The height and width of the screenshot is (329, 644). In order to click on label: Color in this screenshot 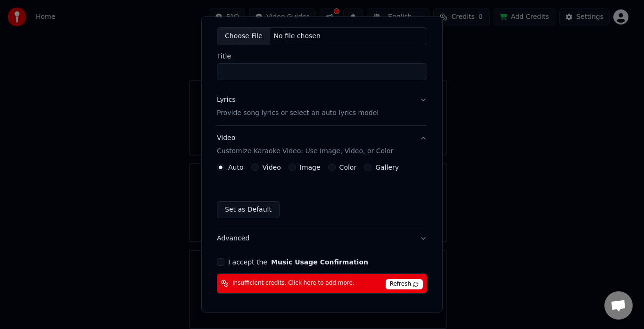, I will do `click(348, 167)`.